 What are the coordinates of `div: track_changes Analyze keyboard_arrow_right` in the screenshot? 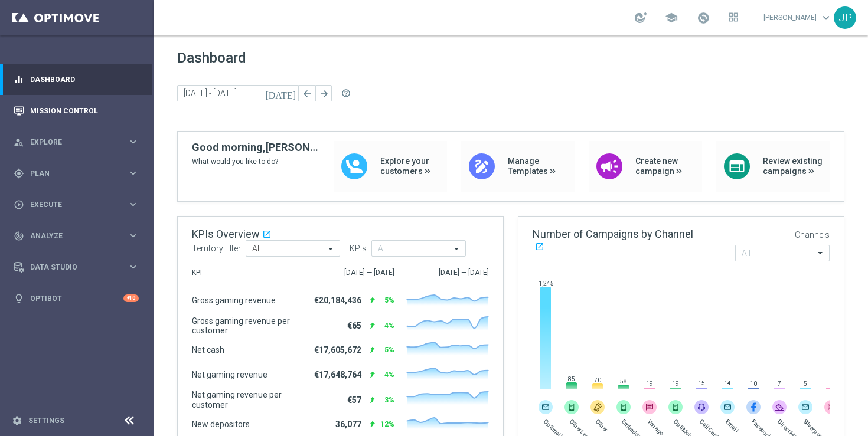 It's located at (76, 236).